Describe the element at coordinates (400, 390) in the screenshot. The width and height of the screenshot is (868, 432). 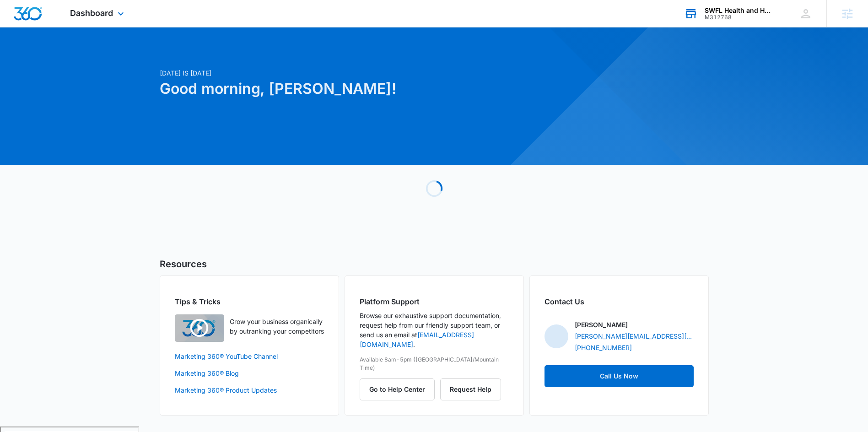
I see `a: Go to Help Center` at that location.